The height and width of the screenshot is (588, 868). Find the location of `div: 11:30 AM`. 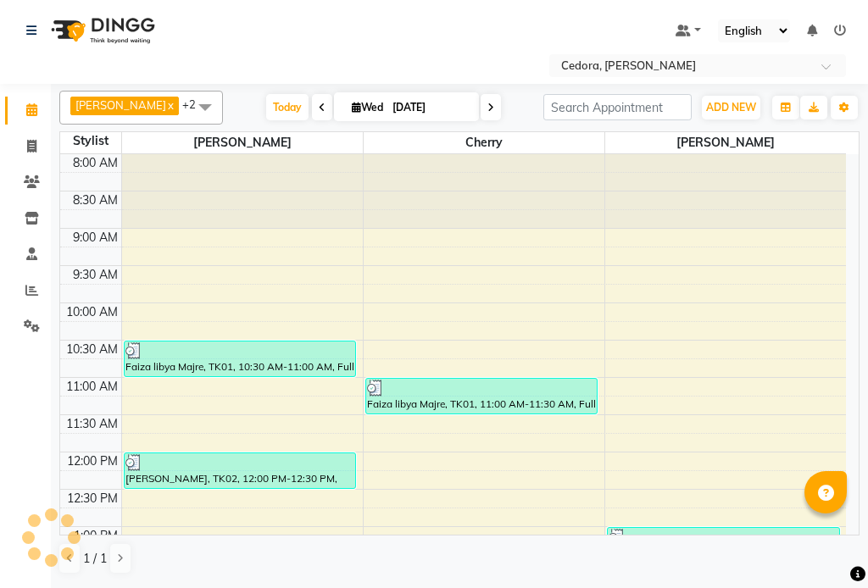

div: 11:30 AM is located at coordinates (92, 424).